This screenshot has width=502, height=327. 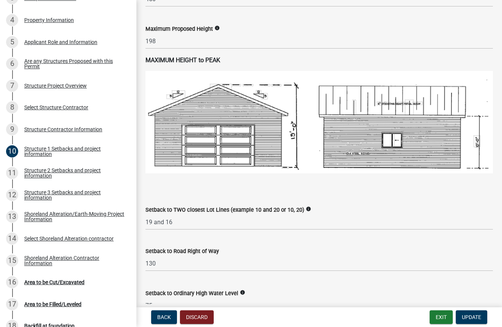 I want to click on label: Setback to Road Right of Way, so click(x=182, y=251).